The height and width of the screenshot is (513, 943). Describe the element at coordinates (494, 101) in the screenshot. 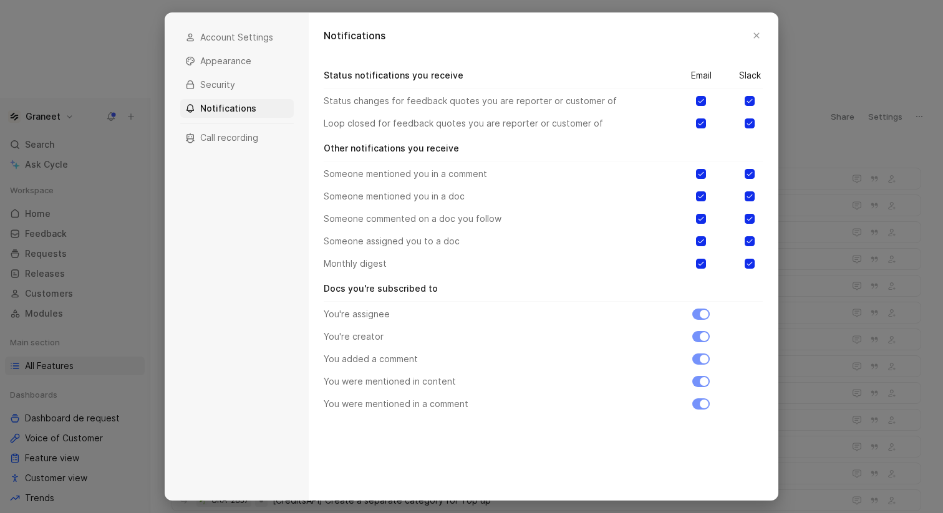

I see `p: Status changes for feedback quotes you are reporter or customer of` at that location.